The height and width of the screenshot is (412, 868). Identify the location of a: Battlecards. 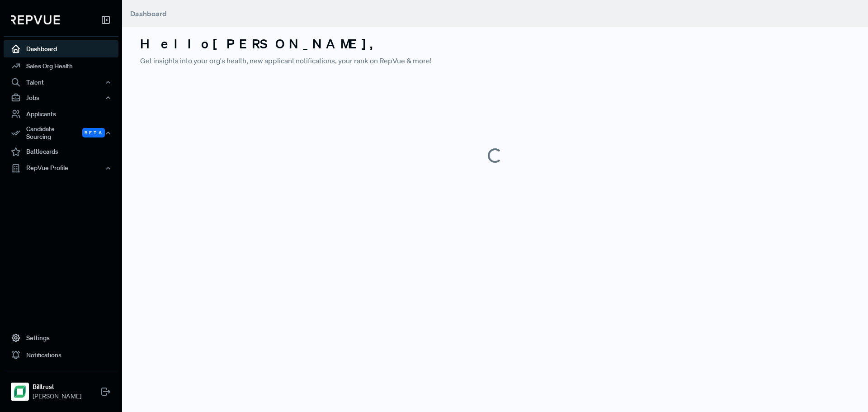
(61, 152).